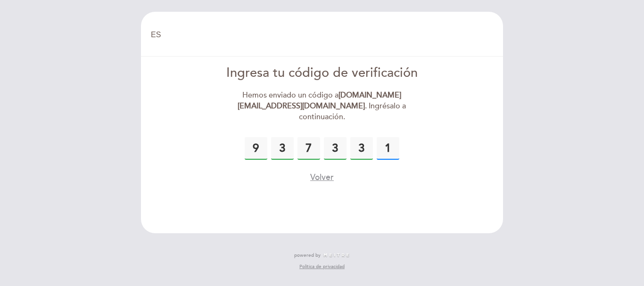 Image resolution: width=644 pixels, height=286 pixels. Describe the element at coordinates (307, 255) in the screenshot. I see `span: powered by` at that location.